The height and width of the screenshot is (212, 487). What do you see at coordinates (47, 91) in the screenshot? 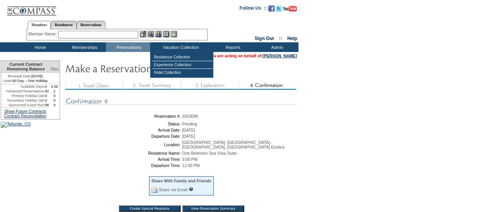
I see `td: 92` at bounding box center [47, 91].